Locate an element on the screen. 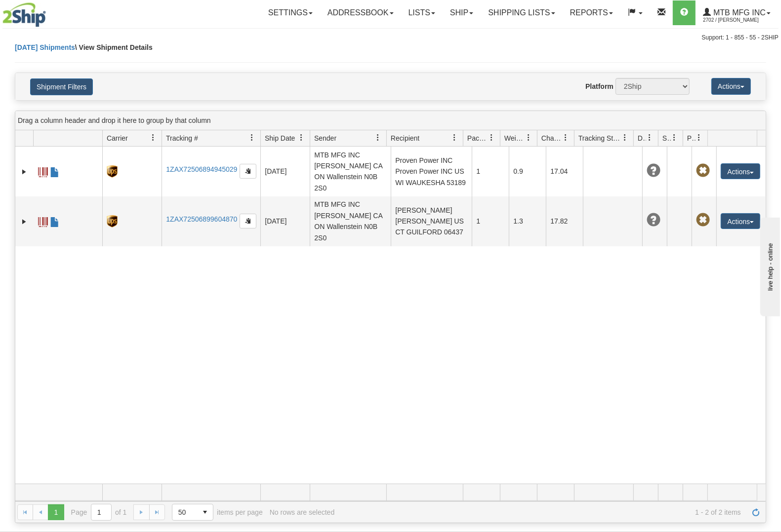 The width and height of the screenshot is (781, 532). label: Platform is located at coordinates (599, 87).